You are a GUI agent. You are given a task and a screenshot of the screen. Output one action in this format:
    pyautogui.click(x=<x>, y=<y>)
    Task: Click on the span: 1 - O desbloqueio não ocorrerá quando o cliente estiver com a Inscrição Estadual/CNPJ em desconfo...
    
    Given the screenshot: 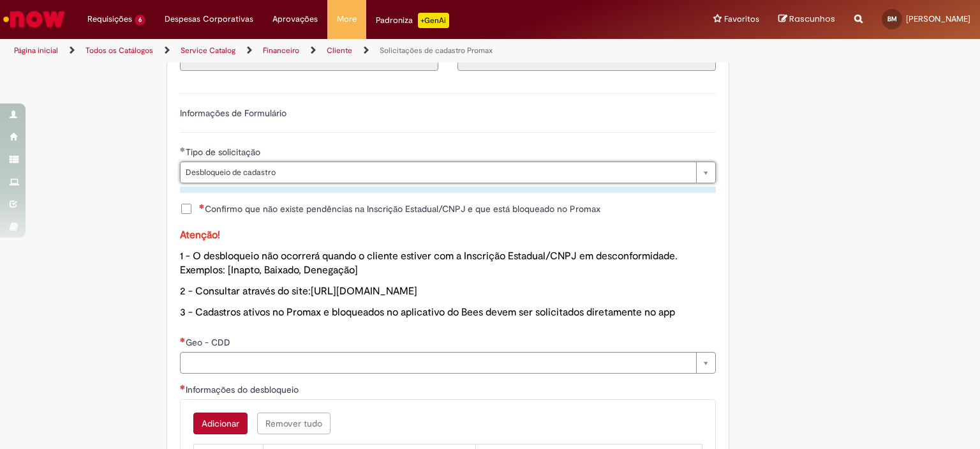 What is the action you would take?
    pyautogui.click(x=428, y=263)
    